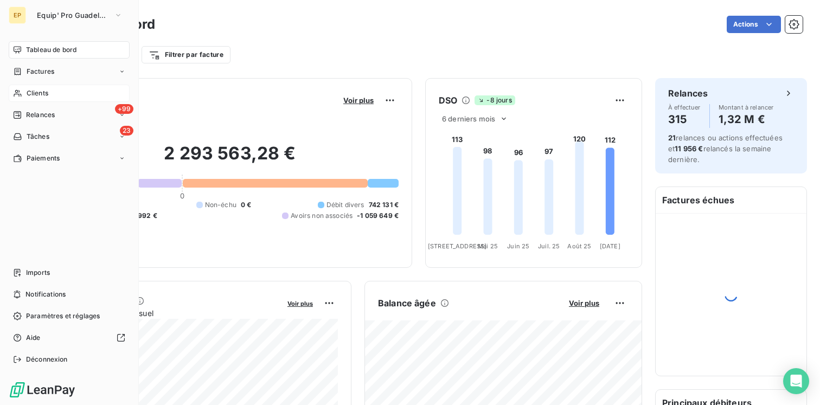  Describe the element at coordinates (518, 246) in the screenshot. I see `tspan: Juin 25` at that location.